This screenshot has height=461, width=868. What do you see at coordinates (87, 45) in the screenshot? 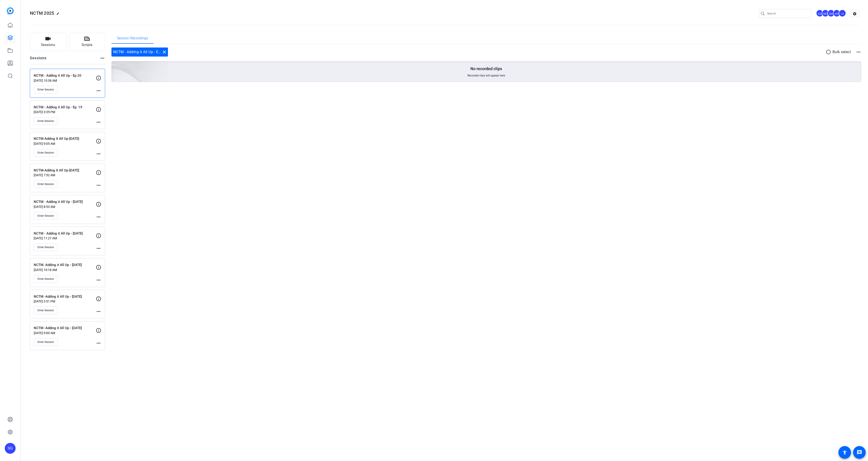
I see `span: Scripts` at bounding box center [87, 45].